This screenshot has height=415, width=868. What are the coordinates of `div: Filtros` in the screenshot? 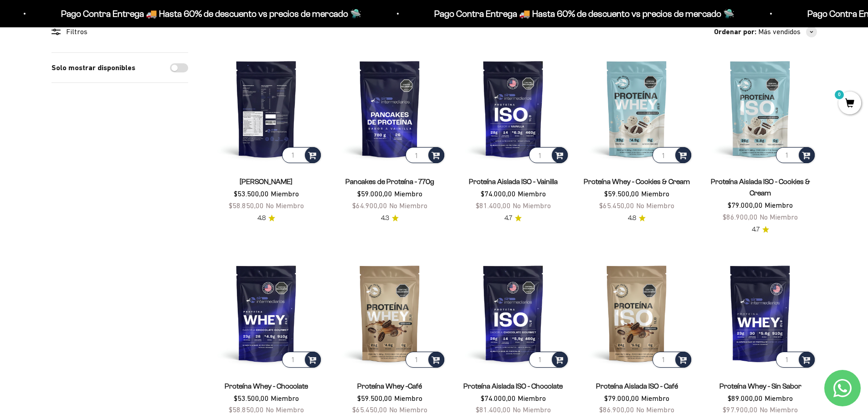 It's located at (120, 32).